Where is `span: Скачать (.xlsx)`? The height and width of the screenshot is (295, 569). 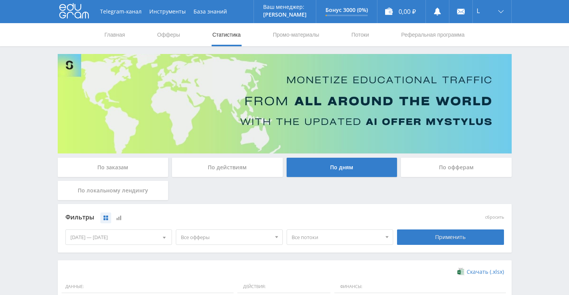
span: Скачать (.xlsx) is located at coordinates (485, 271).